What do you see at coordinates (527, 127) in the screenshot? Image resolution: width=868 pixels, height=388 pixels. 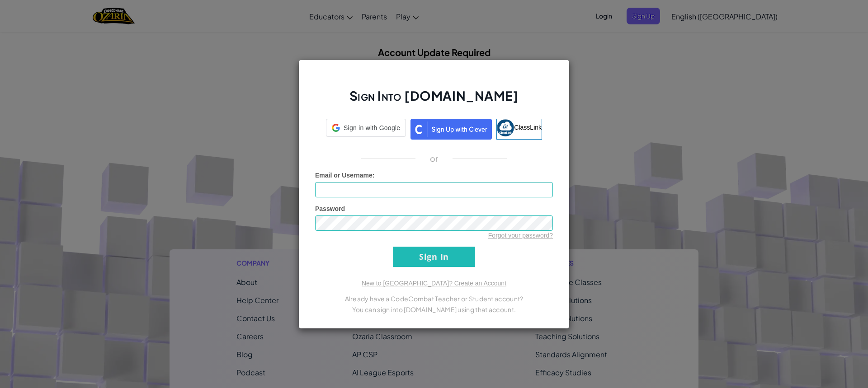 I see `span: ClassLink` at bounding box center [527, 127].